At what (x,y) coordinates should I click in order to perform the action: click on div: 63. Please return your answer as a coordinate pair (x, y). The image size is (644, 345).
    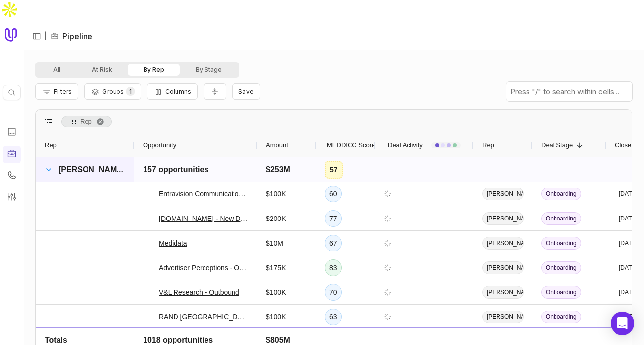
    Looking at the image, I should click on (333, 317).